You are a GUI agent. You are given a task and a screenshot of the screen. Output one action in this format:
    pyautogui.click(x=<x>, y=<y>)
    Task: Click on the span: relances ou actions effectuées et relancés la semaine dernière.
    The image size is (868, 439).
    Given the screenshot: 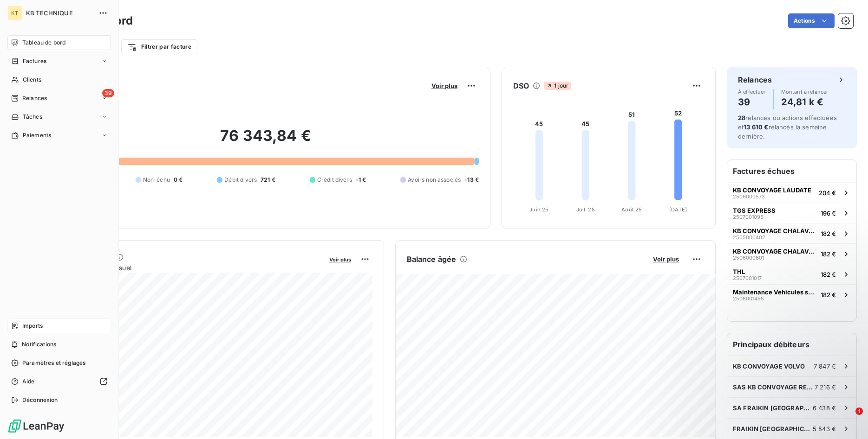 What is the action you would take?
    pyautogui.click(x=787, y=127)
    